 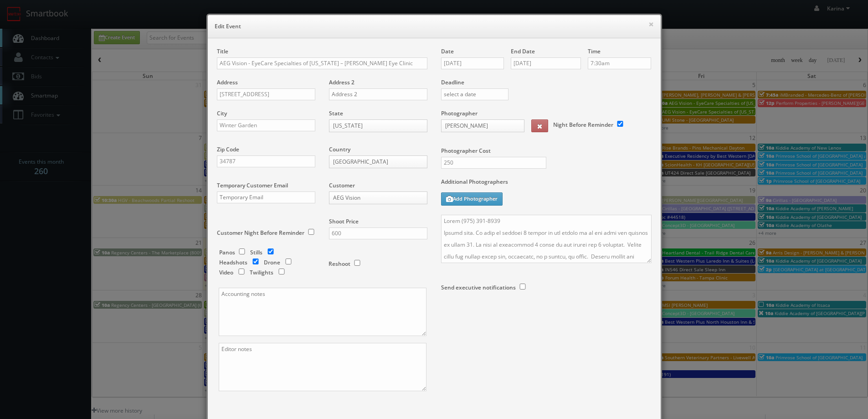 What do you see at coordinates (262, 272) in the screenshot?
I see `label: Twilights` at bounding box center [262, 272].